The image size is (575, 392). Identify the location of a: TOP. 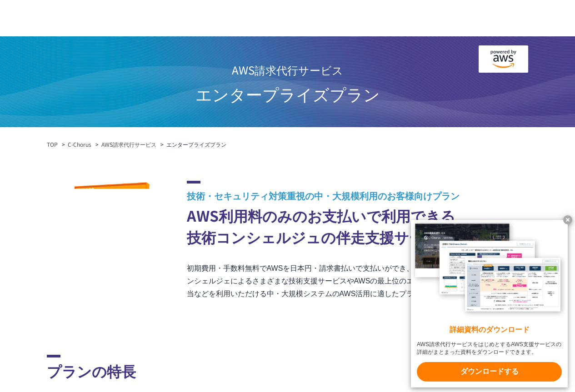
(52, 144).